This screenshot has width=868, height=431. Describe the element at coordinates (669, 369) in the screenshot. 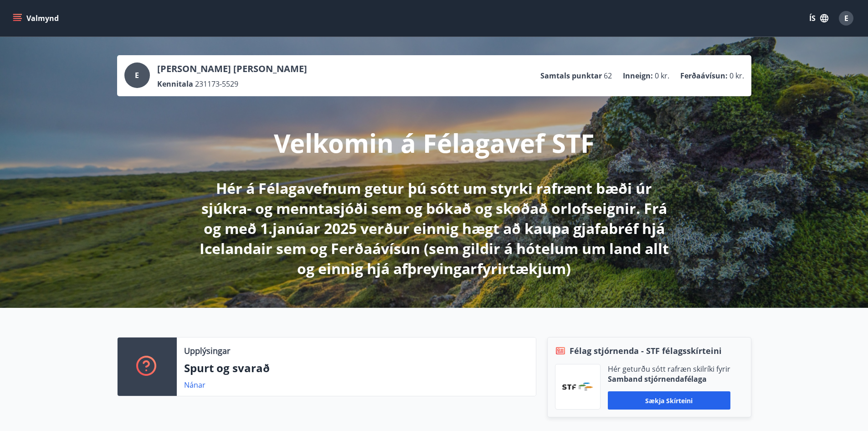

I see `p: Hér geturðu sótt rafræn skilríki fyrir` at that location.